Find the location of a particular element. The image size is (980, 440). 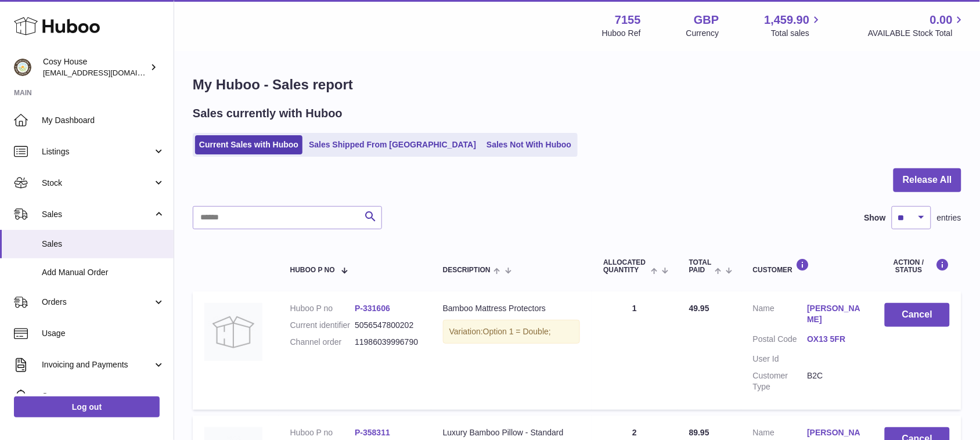

dt: Postal Code is located at coordinates (780, 341).